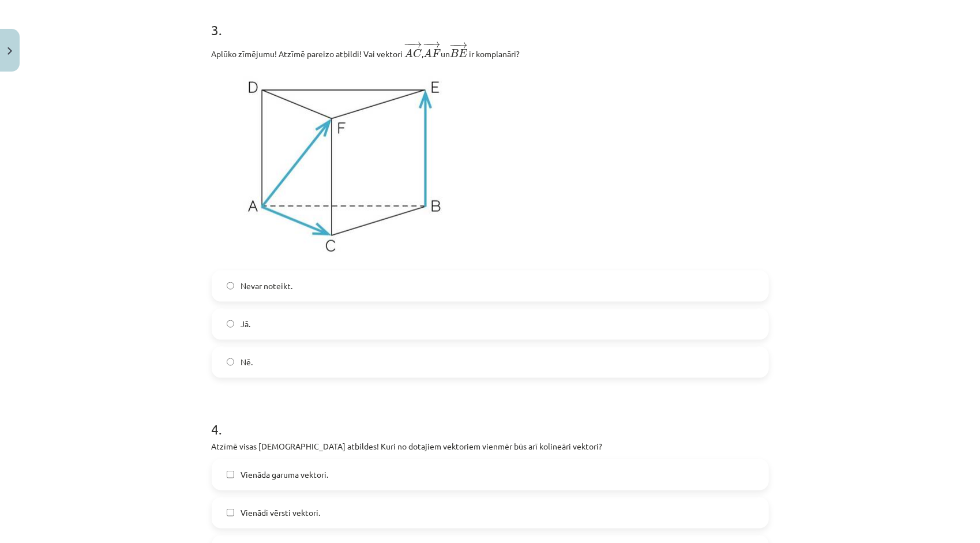  I want to click on input: Vienādi vērsti vektori., so click(230, 512).